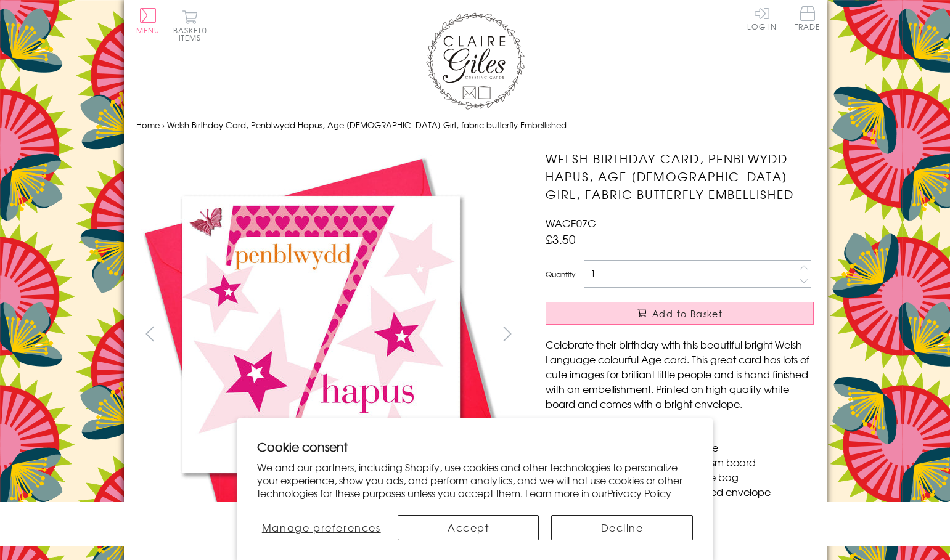  I want to click on span: Add to Basket, so click(687, 314).